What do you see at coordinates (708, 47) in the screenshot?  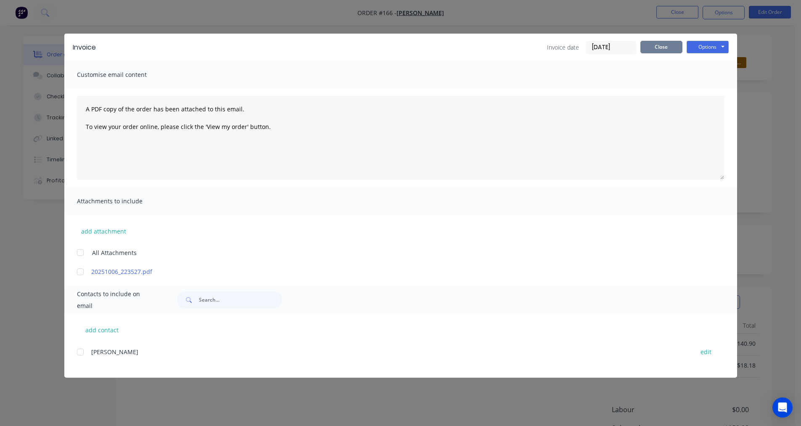 I see `button: Options` at bounding box center [708, 47].